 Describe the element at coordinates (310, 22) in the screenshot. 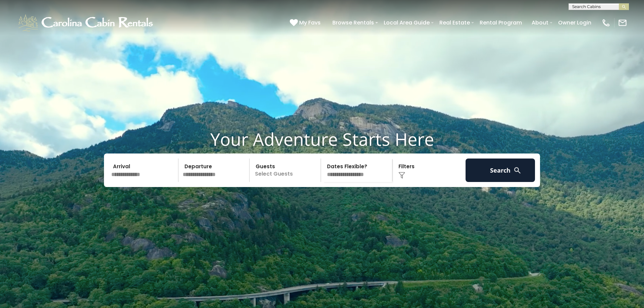

I see `span: My Favs` at that location.